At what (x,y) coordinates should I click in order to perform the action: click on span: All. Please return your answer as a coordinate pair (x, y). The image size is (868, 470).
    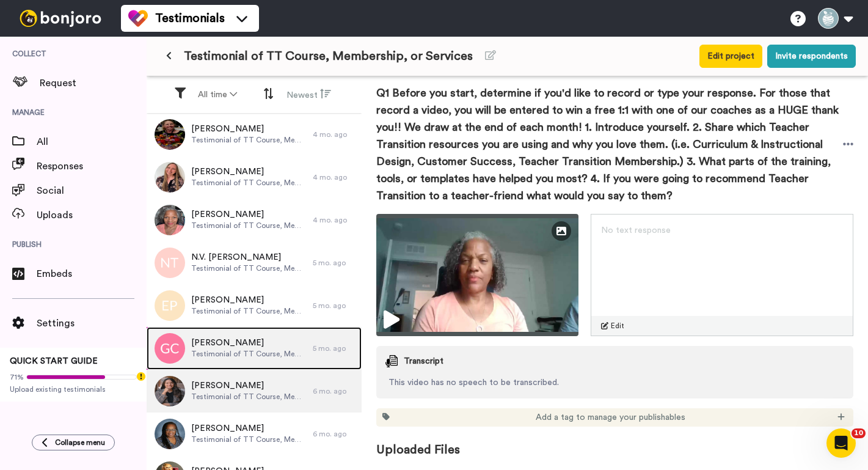
    Looking at the image, I should click on (92, 142).